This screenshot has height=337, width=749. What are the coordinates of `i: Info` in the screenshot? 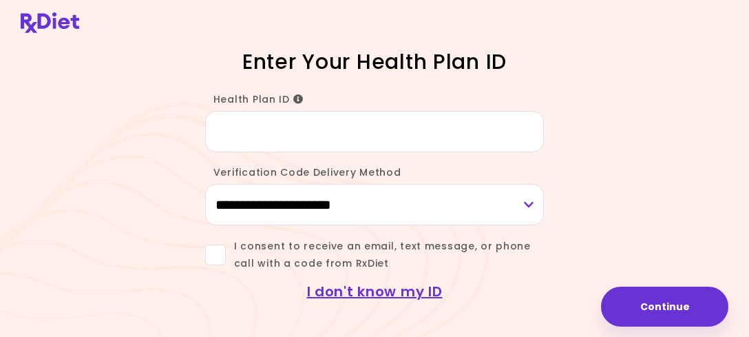 It's located at (298, 99).